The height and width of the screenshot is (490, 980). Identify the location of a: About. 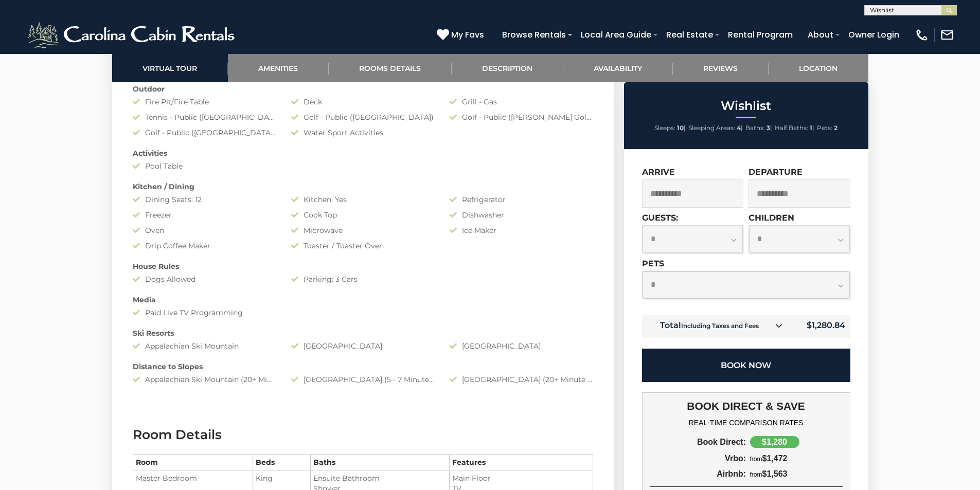
(820, 34).